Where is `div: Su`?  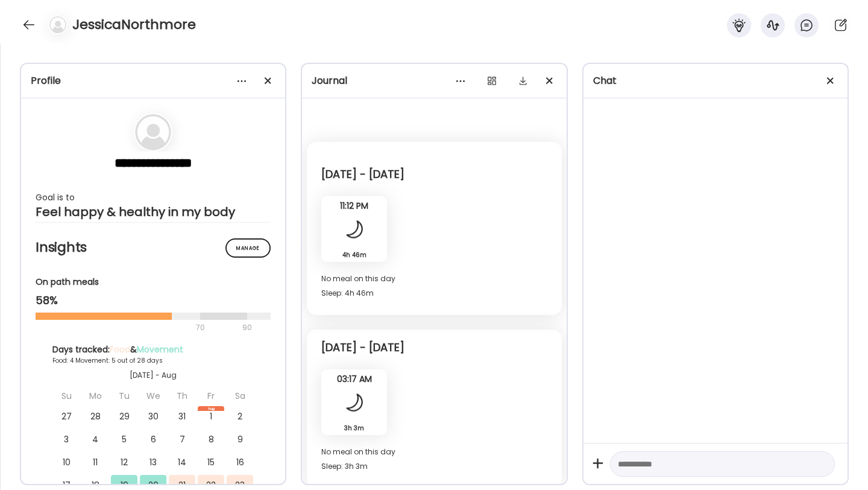 div: Su is located at coordinates (66, 396).